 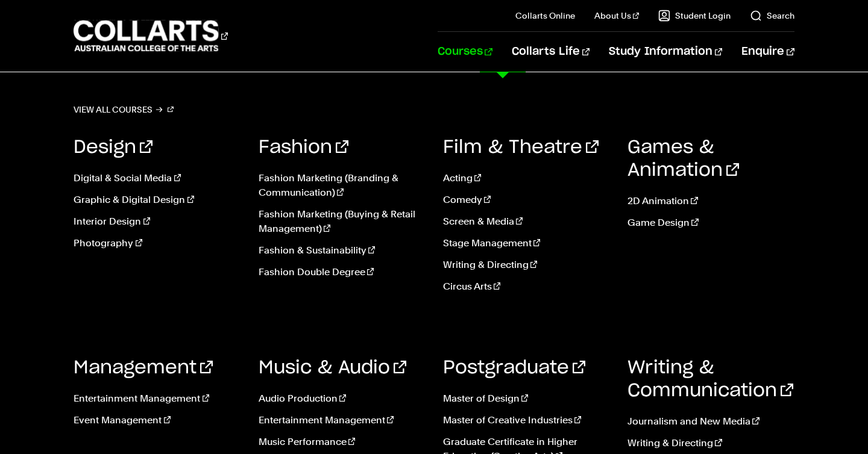 I want to click on a: Design, so click(x=113, y=148).